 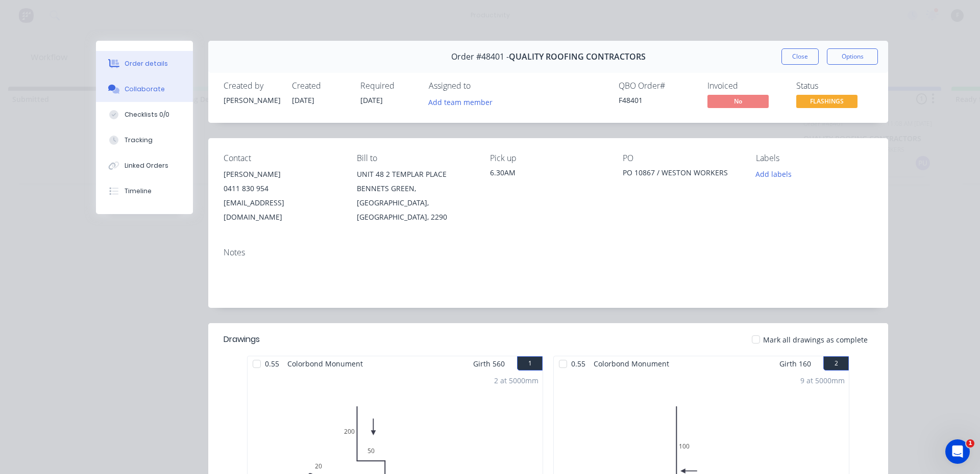 I want to click on div: 0411 830 954, so click(x=282, y=189).